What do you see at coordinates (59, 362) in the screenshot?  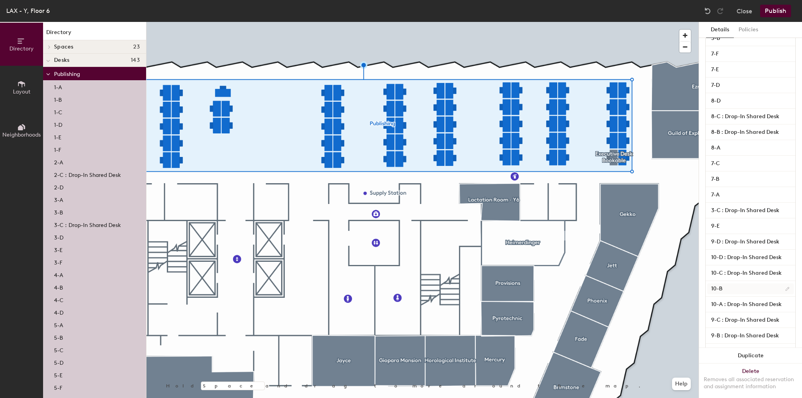 I see `p: 5-D` at bounding box center [59, 362].